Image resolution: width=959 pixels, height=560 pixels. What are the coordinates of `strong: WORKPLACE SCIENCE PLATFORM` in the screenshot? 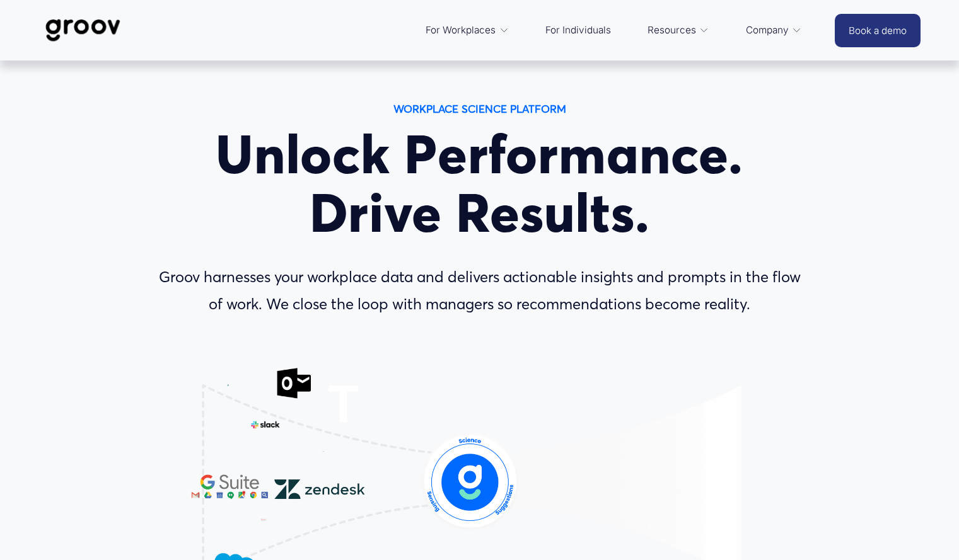 It's located at (480, 108).